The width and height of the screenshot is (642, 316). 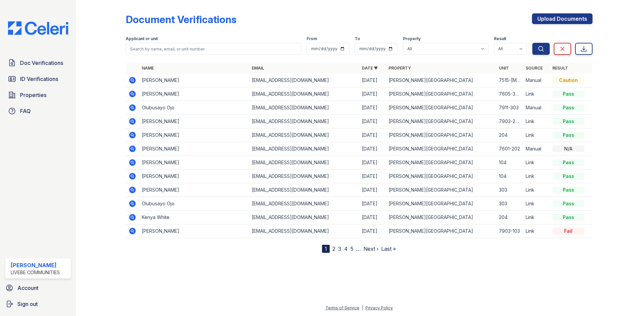 I want to click on td: 7903-103, so click(x=510, y=231).